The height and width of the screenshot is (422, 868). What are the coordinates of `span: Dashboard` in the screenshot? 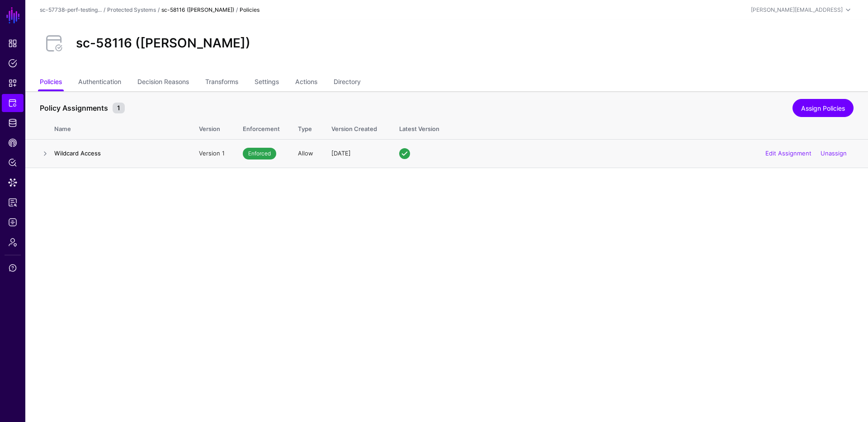 It's located at (13, 43).